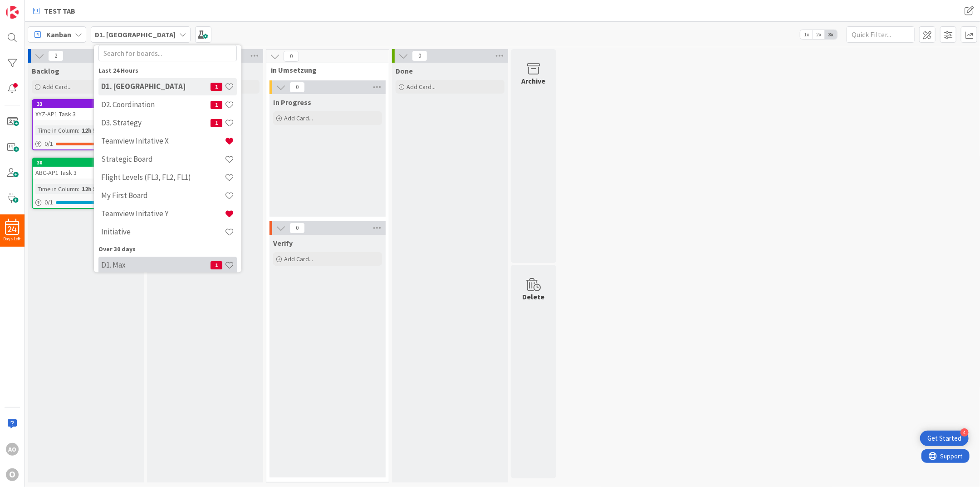 Image resolution: width=980 pixels, height=487 pixels. What do you see at coordinates (163, 141) in the screenshot?
I see `h4: Teamview Initative X` at bounding box center [163, 141].